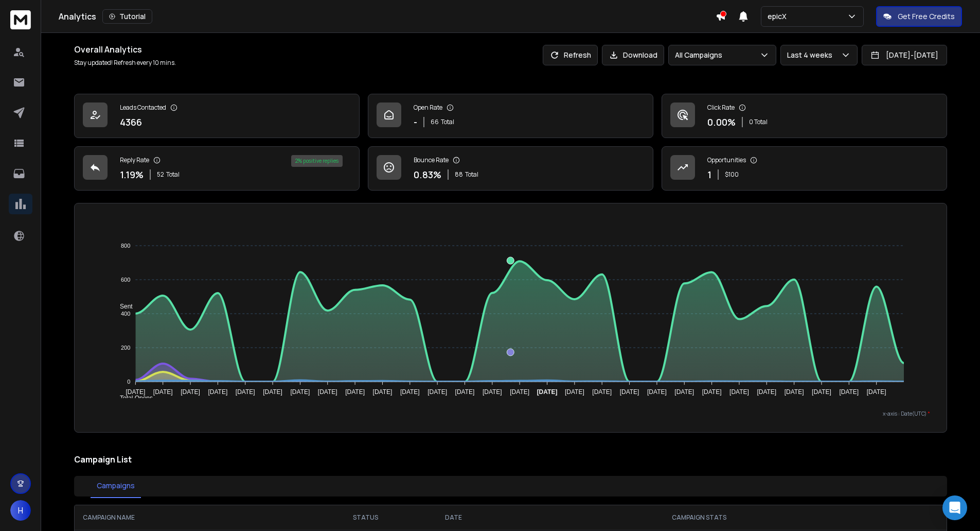 The width and height of the screenshot is (980, 531). I want to click on p: 4366, so click(131, 122).